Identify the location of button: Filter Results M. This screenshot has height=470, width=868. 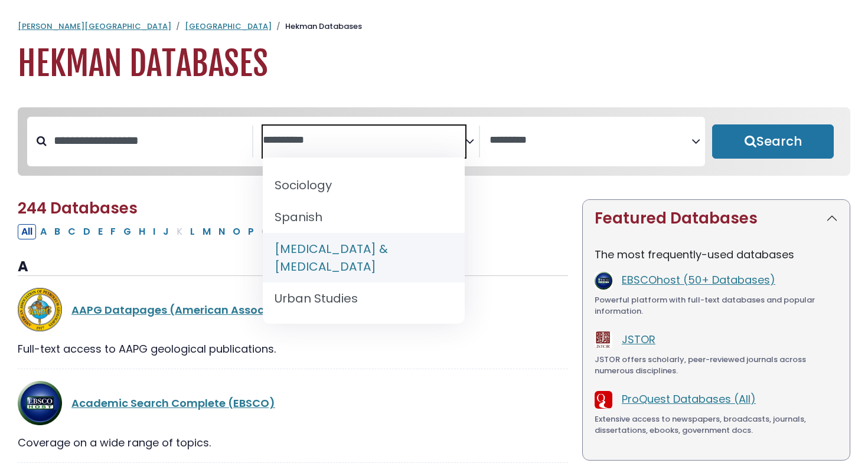
(207, 232).